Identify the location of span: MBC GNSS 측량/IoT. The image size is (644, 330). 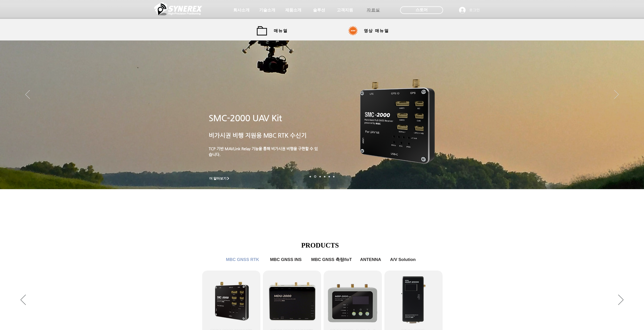
(332, 259).